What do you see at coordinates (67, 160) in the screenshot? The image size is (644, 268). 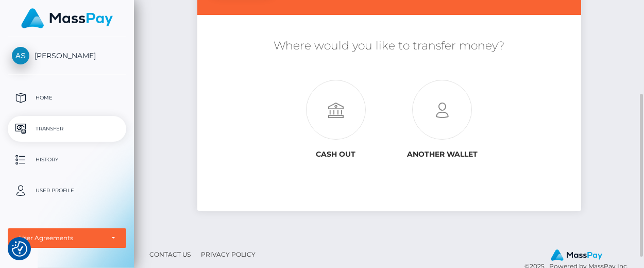 I see `p: History` at bounding box center [67, 160].